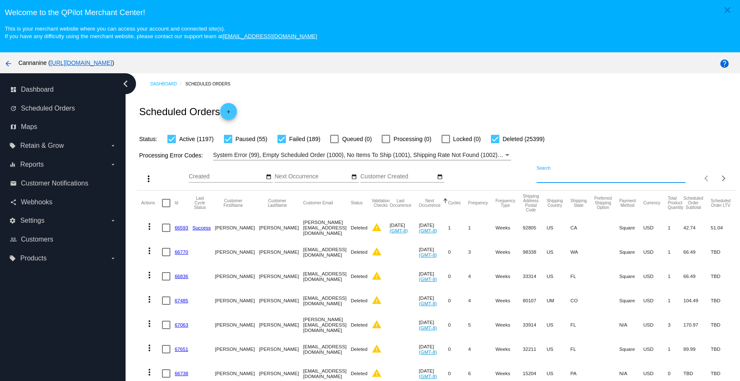 Image resolution: width=740 pixels, height=381 pixels. Describe the element at coordinates (126, 84) in the screenshot. I see `i: chevron_left` at that location.